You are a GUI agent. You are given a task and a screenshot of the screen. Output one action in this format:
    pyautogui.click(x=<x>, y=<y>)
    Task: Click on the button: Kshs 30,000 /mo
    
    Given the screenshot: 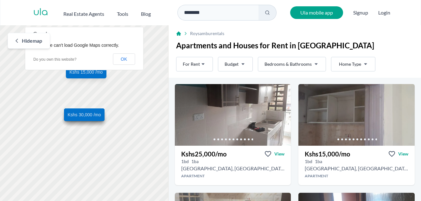 What is the action you would take?
    pyautogui.click(x=84, y=115)
    